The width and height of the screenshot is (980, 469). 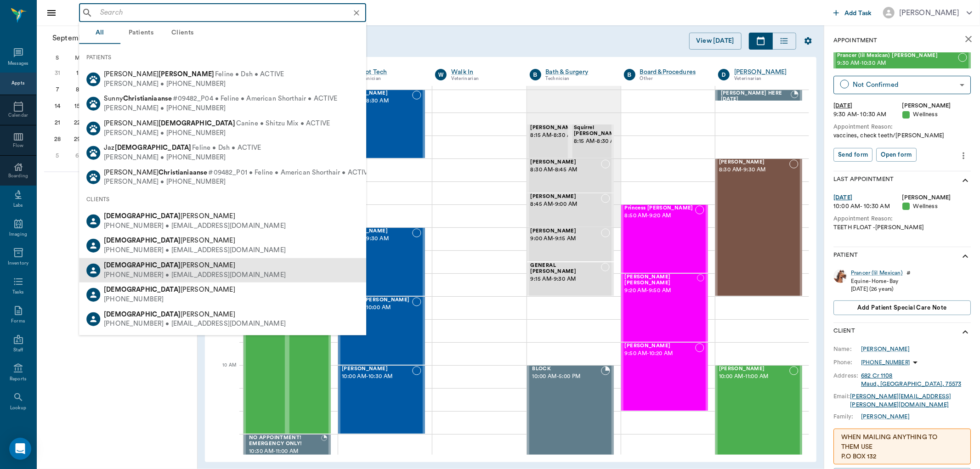 I want to click on div: NOT_CONFIRMED, 9:30 AM - 10:00 AM, so click(x=381, y=331).